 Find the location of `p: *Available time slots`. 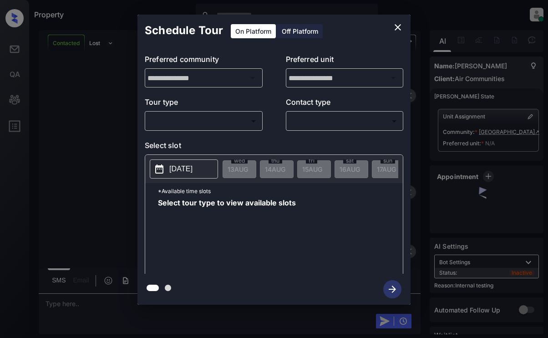

p: *Available time slots is located at coordinates (280, 191).